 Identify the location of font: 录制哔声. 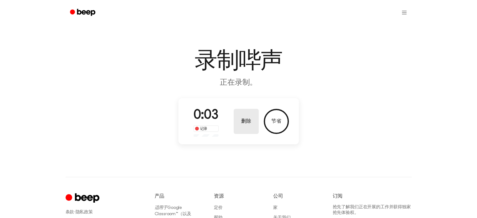
(238, 61).